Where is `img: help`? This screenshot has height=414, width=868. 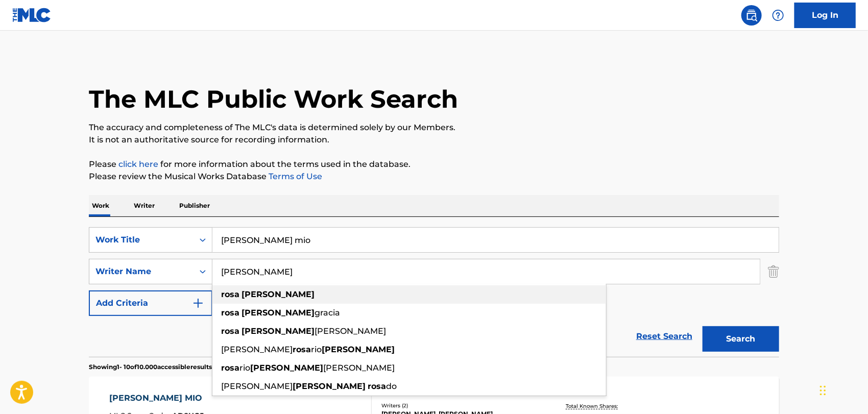 img: help is located at coordinates (778, 15).